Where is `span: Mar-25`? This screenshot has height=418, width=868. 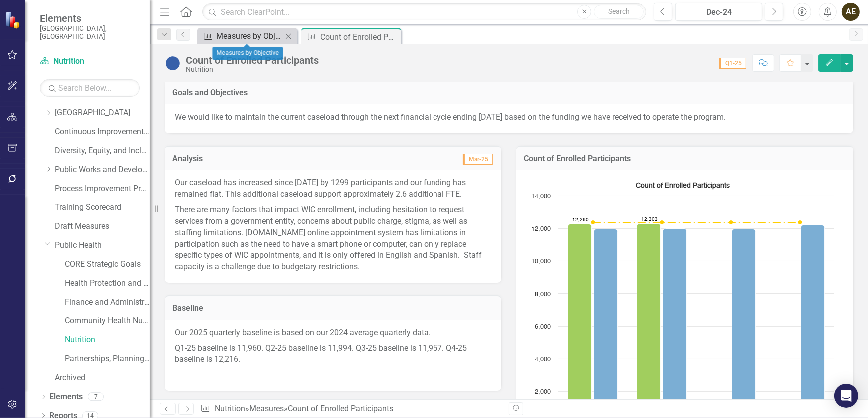
span: Mar-25 is located at coordinates (478, 159).